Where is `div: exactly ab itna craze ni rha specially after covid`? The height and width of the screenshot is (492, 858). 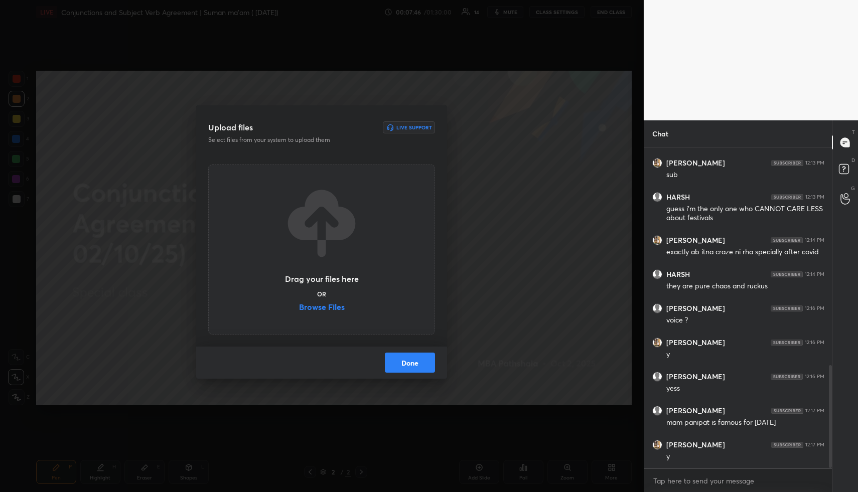
div: exactly ab itna craze ni rha specially after covid is located at coordinates (745, 252).